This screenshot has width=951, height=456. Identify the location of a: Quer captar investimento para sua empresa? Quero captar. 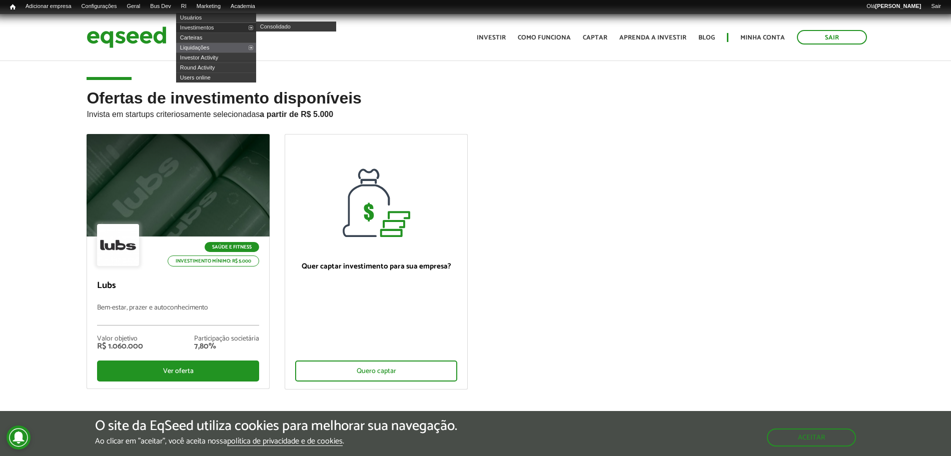
(376, 262).